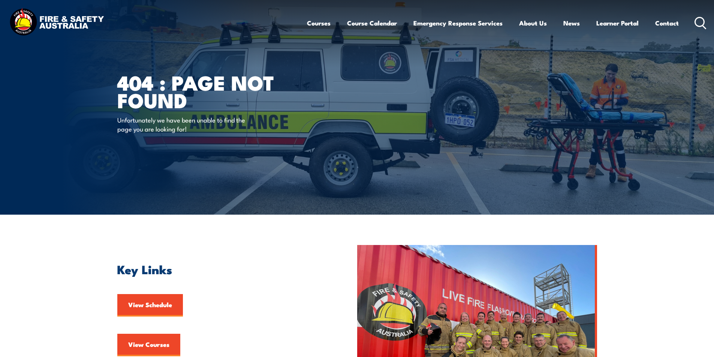  What do you see at coordinates (458, 23) in the screenshot?
I see `a: Emergency Response Services` at bounding box center [458, 23].